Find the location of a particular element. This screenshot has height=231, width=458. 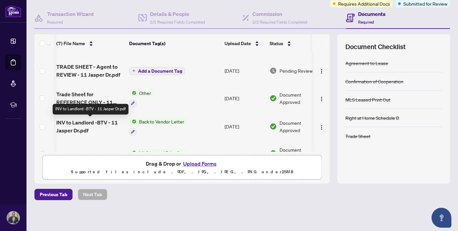

span: Add a Document Tag is located at coordinates (160, 71).